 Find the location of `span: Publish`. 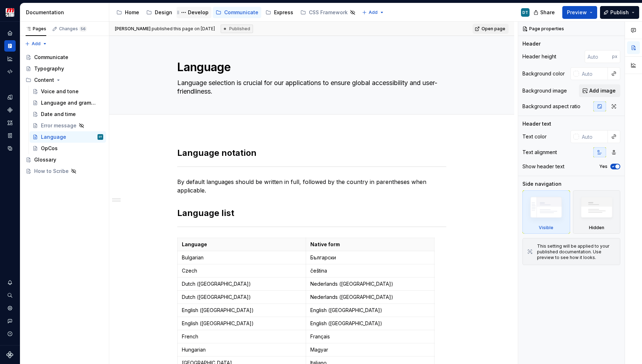

span: Publish is located at coordinates (619, 12).